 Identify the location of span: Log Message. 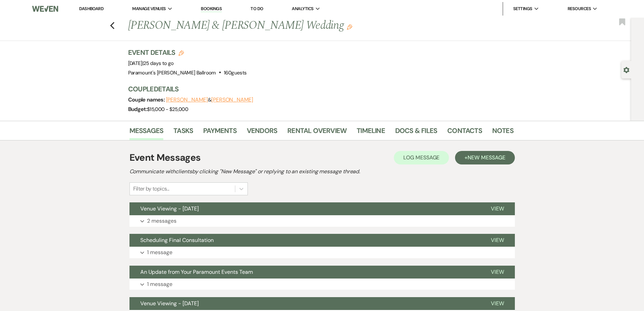
(421, 157).